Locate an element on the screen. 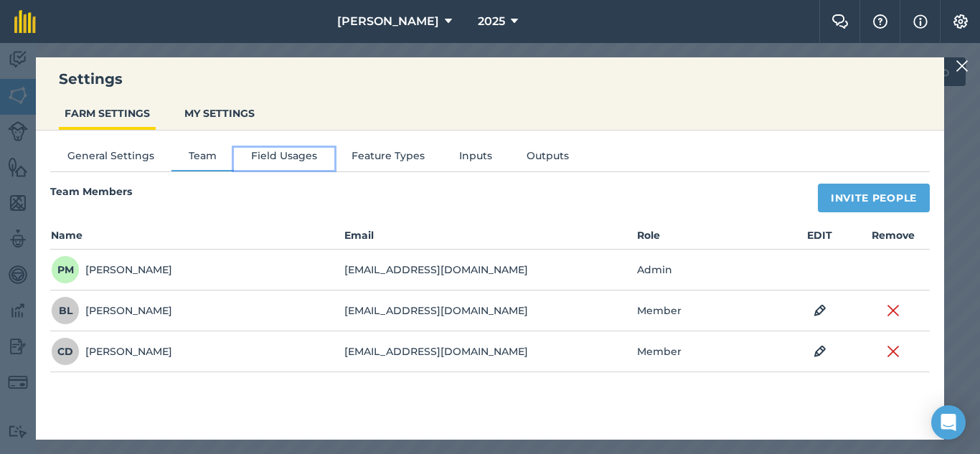  th: EDIT is located at coordinates (820, 238).